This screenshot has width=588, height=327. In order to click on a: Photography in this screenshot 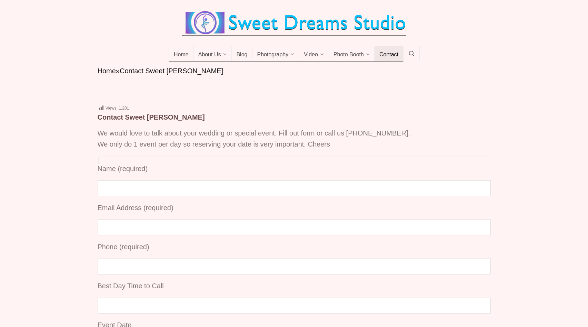, I will do `click(276, 54)`.